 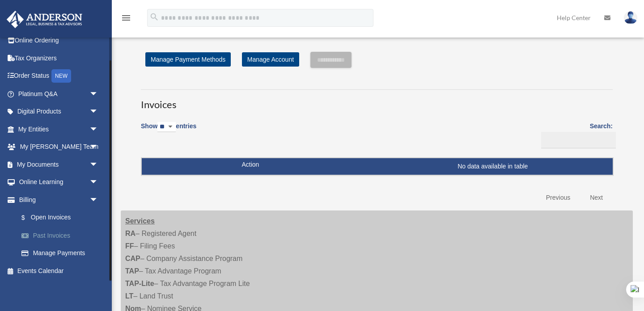 What do you see at coordinates (126, 18) in the screenshot?
I see `i: menu` at bounding box center [126, 18].